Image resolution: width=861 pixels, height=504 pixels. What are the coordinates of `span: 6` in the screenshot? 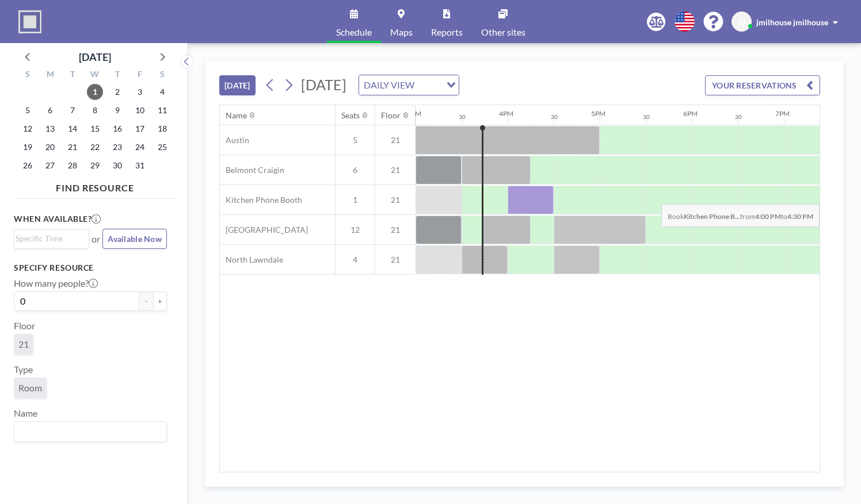 It's located at (355, 170).